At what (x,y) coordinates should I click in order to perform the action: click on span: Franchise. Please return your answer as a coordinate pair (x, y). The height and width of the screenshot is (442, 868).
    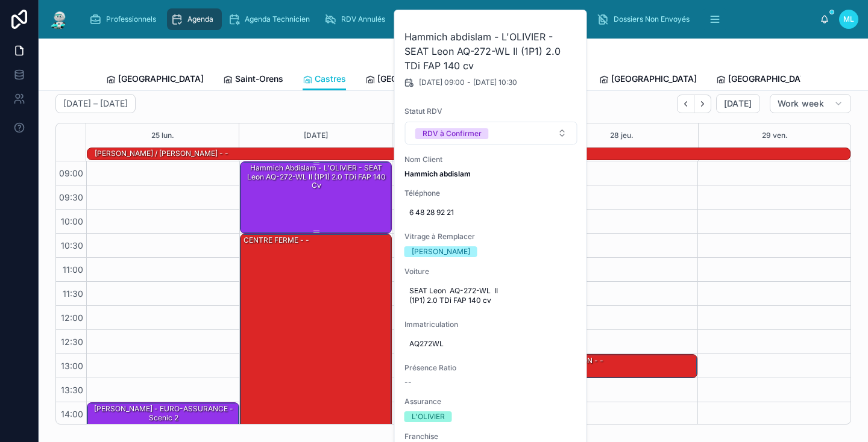
    Looking at the image, I should click on (491, 437).